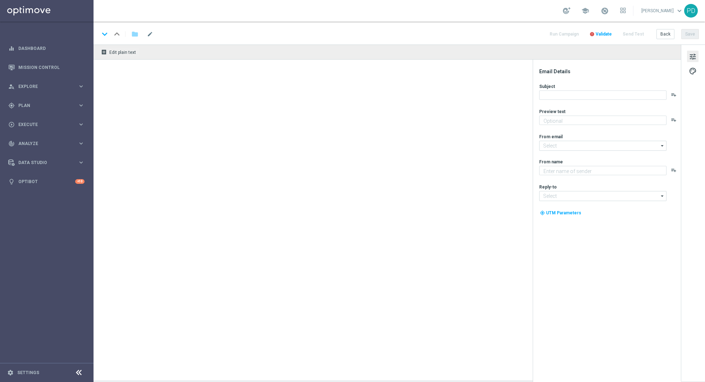  Describe the element at coordinates (690, 34) in the screenshot. I see `button: Save` at that location.